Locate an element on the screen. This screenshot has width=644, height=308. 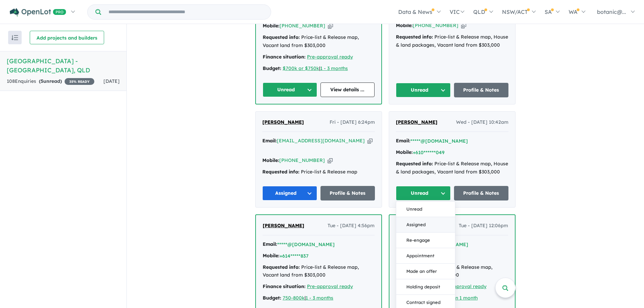
div: 108 Enquir ies is located at coordinates (51, 81).